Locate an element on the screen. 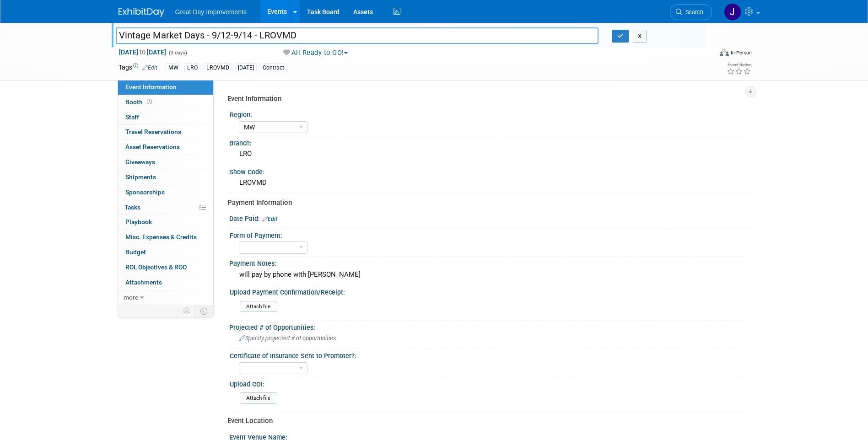  span: Staff is located at coordinates (133, 117).